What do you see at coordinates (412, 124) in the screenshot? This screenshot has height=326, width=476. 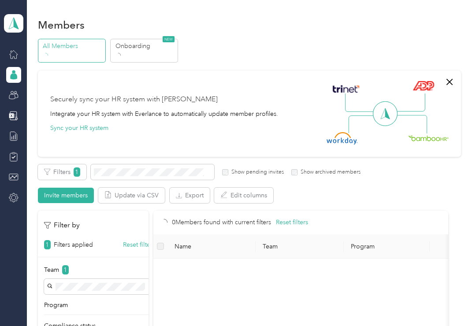 I see `img: Line Right Down` at bounding box center [412, 124].